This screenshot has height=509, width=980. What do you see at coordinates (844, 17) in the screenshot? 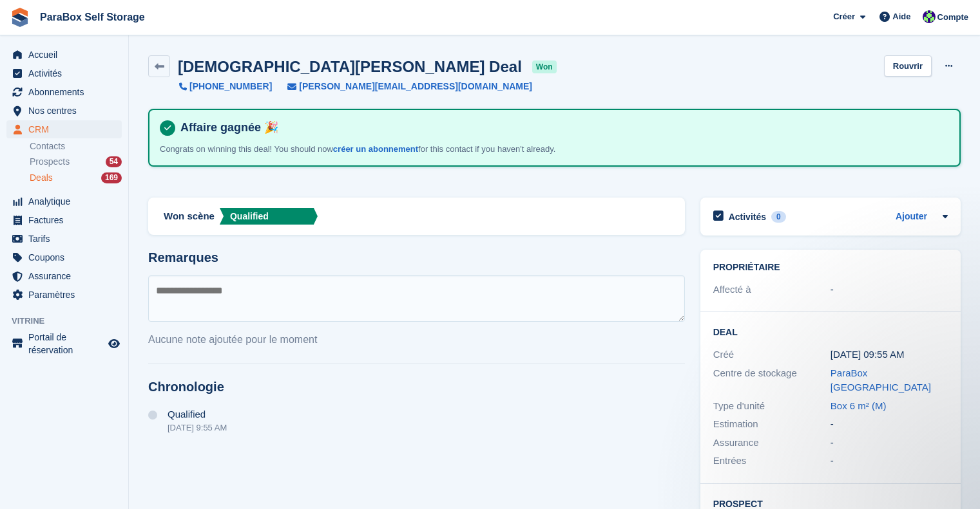
I see `span: Créer` at bounding box center [844, 17].